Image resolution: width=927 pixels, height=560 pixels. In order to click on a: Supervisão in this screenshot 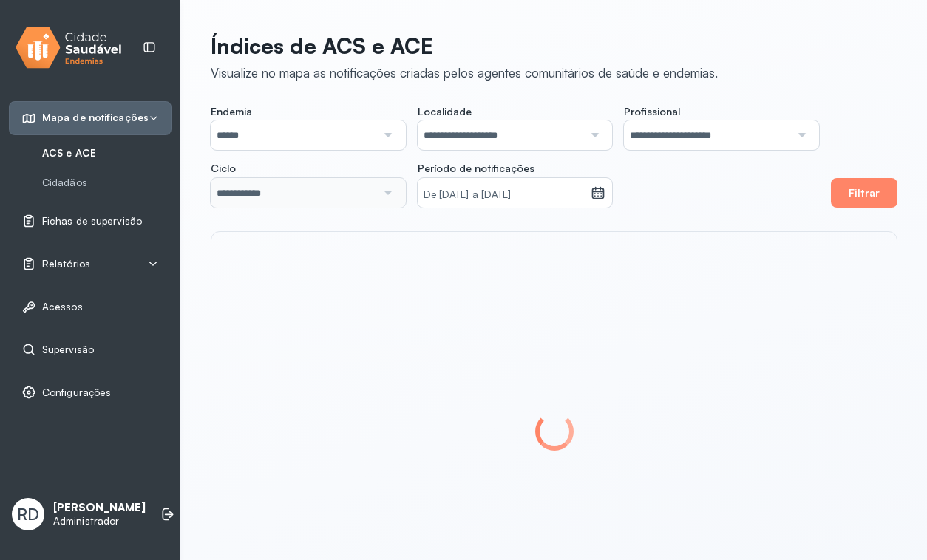, I will do `click(90, 350)`.